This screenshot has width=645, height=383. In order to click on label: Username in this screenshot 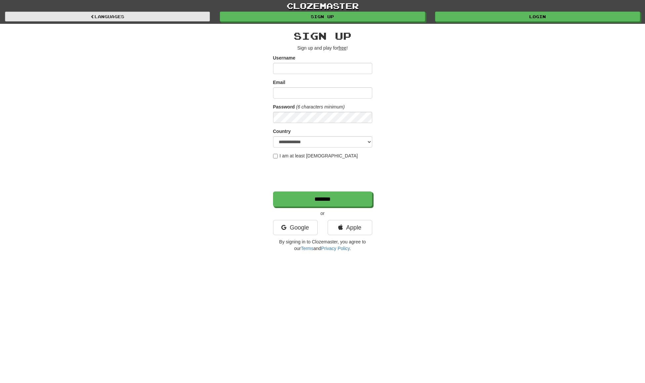, I will do `click(284, 58)`.